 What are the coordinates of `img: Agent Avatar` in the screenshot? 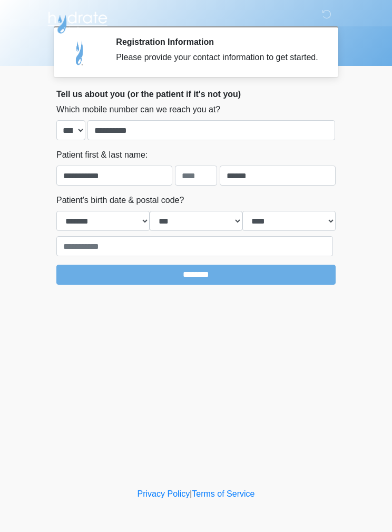 It's located at (80, 53).